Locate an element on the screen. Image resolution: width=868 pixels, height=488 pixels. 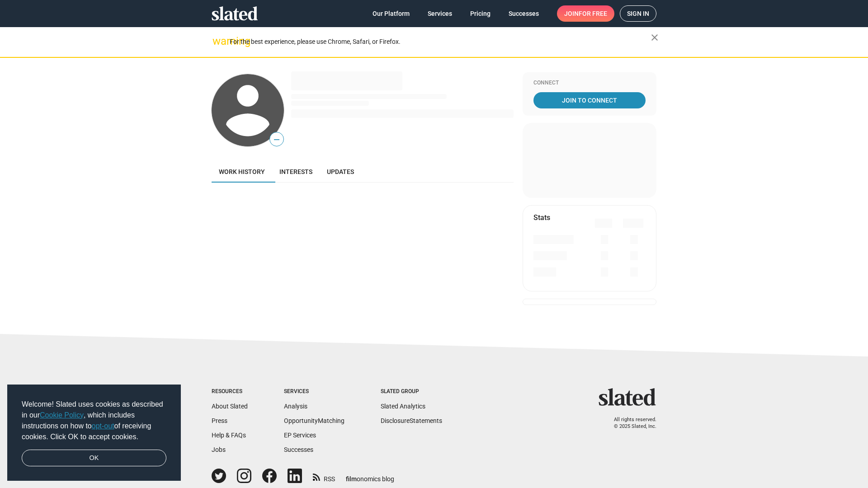
mat-icon: close is located at coordinates (655, 37).